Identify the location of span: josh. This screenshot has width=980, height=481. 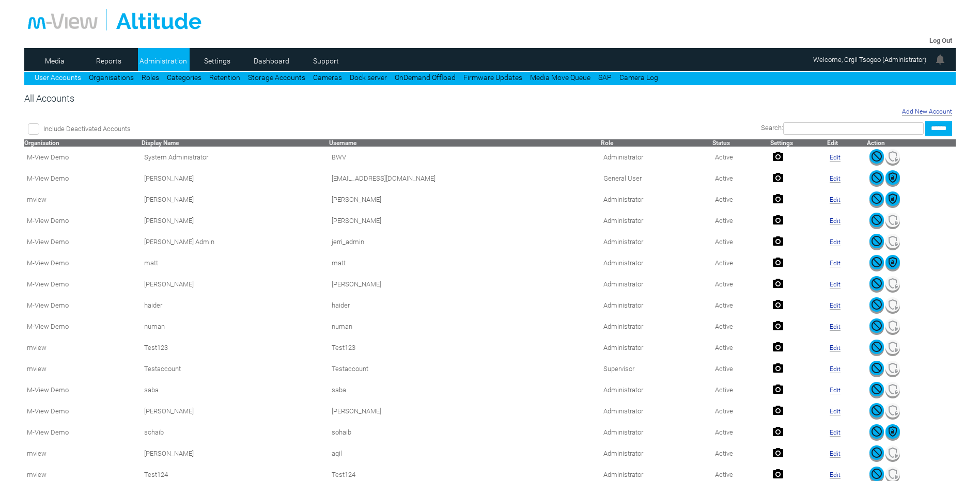
(356, 284).